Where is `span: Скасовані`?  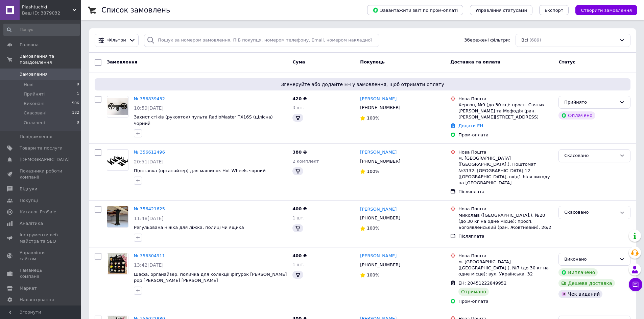 span: Скасовані is located at coordinates (35, 113).